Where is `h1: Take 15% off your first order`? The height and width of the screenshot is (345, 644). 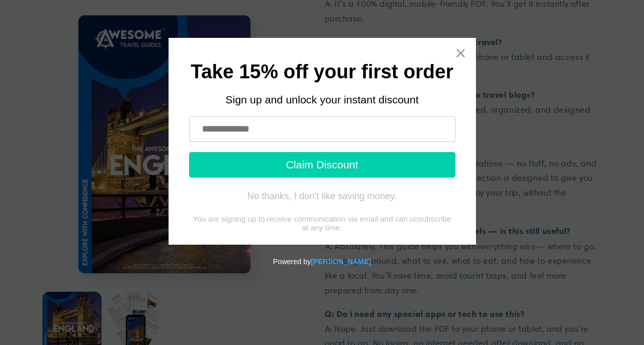
h1: Take 15% off your first order is located at coordinates (322, 72).